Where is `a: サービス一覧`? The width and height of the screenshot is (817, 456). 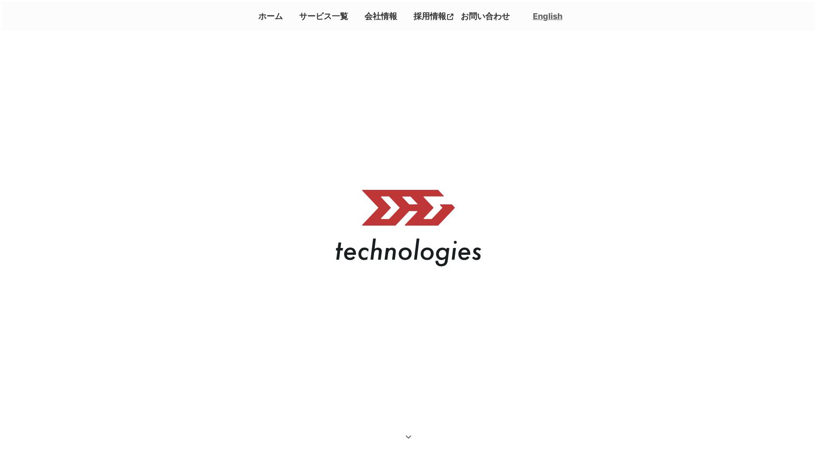 a: サービス一覧 is located at coordinates (323, 16).